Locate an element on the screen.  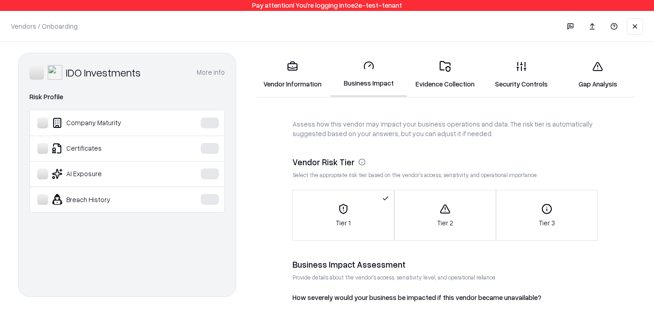
p: Tier 1 is located at coordinates (344, 222).